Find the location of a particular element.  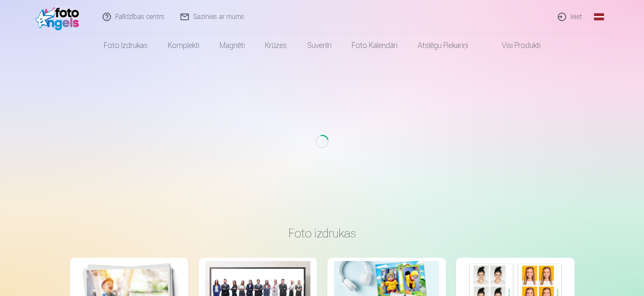

a: Suvenīri is located at coordinates (319, 46).